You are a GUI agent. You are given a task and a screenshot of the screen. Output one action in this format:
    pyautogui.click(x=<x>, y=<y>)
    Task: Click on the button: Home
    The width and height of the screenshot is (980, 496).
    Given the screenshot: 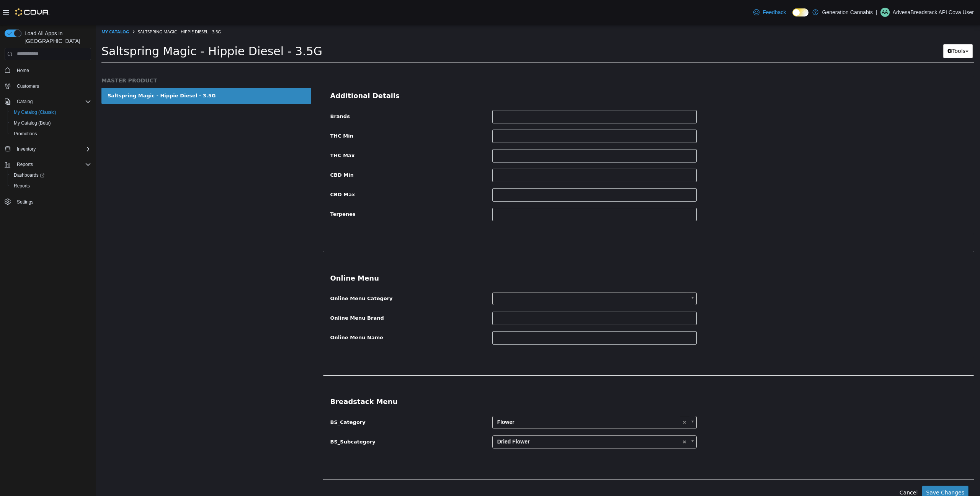 What is the action you would take?
    pyautogui.click(x=48, y=70)
    